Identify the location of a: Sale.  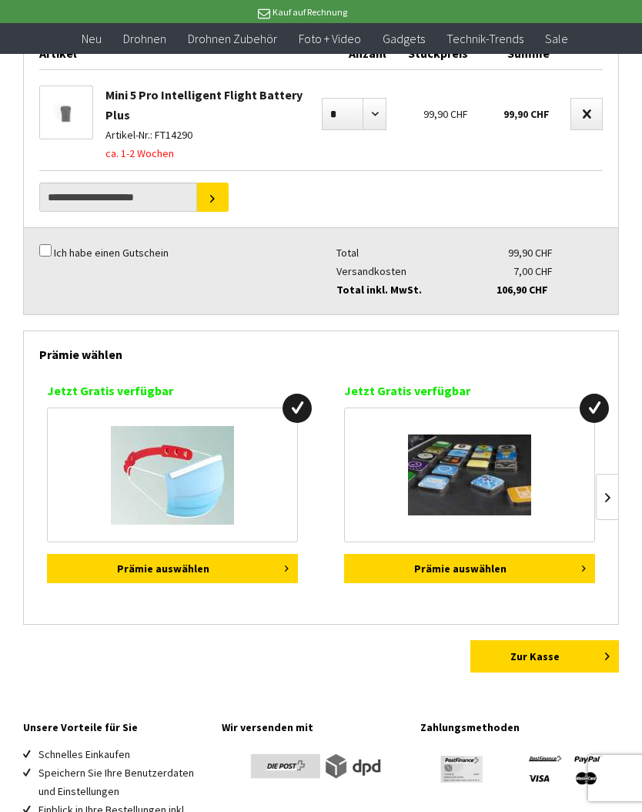
(557, 38).